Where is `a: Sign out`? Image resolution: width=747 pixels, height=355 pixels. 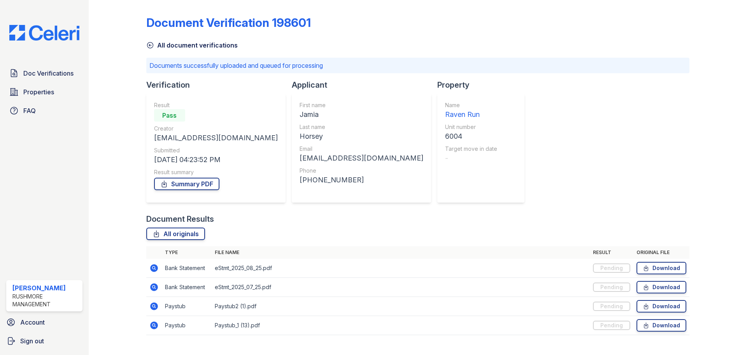 a: Sign out is located at coordinates (44, 340).